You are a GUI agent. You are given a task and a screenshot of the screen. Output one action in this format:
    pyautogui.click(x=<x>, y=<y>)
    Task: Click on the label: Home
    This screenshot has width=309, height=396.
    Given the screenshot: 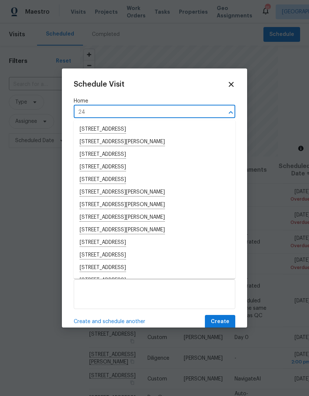 What is the action you would take?
    pyautogui.click(x=154, y=101)
    